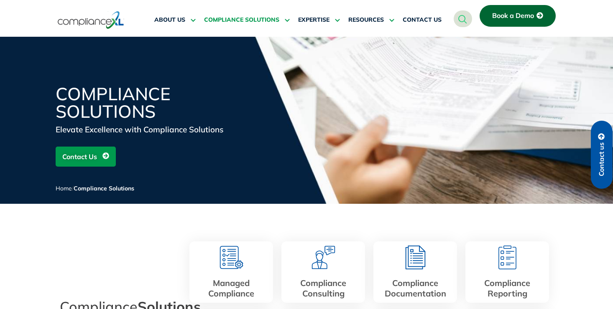  Describe the element at coordinates (156, 103) in the screenshot. I see `h1: Compliance Solutions` at that location.